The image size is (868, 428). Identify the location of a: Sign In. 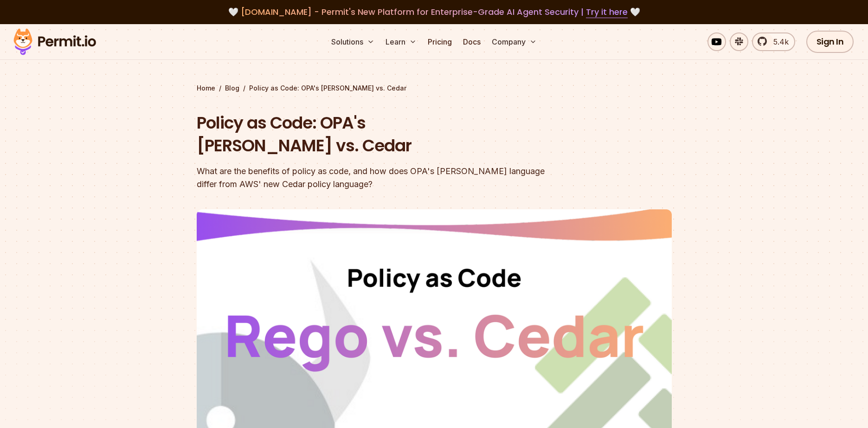
(830, 42).